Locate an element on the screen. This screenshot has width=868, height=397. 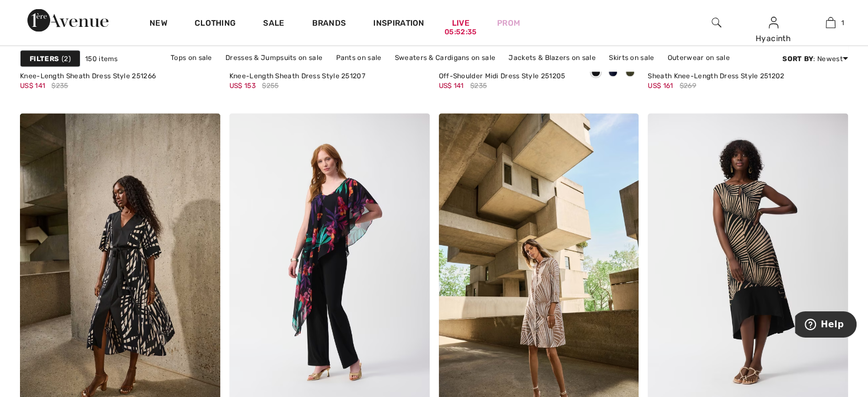
span: Inspiration is located at coordinates (398, 24).